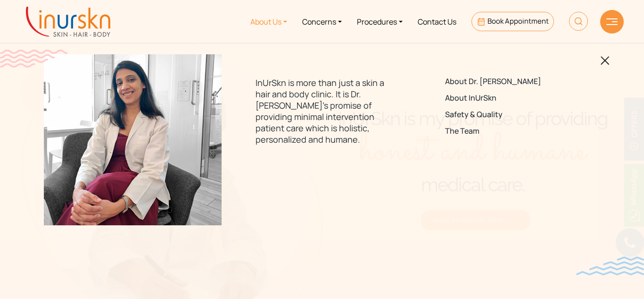 The width and height of the screenshot is (644, 299). What do you see at coordinates (511, 98) in the screenshot?
I see `a: About InUrSkn` at bounding box center [511, 98].